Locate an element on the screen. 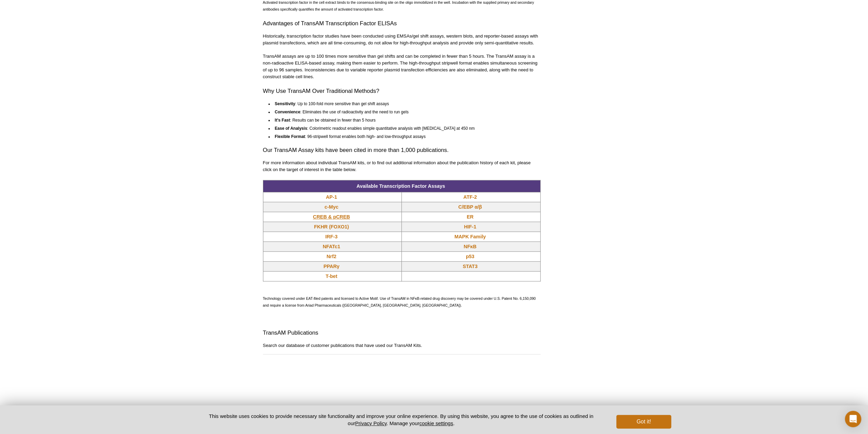 The image size is (868, 434). a: Nrf2 is located at coordinates (331, 256).